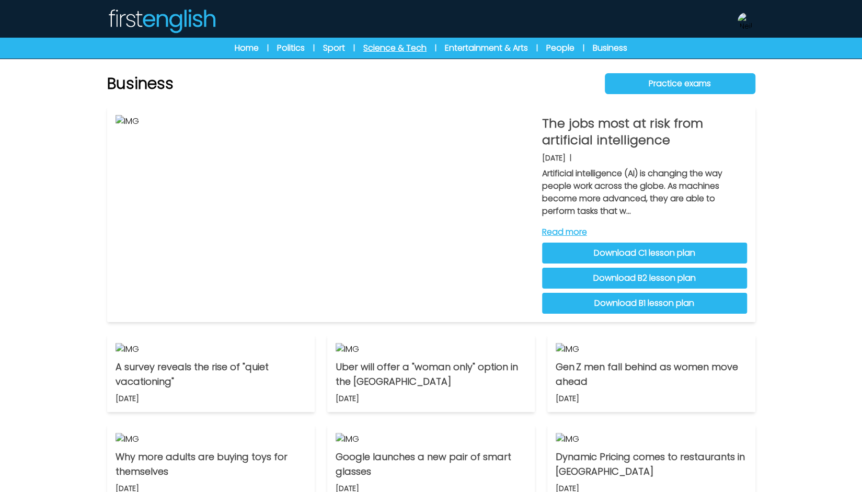 The width and height of the screenshot is (862, 492). Describe the element at coordinates (680, 84) in the screenshot. I see `a: Practice exams` at that location.